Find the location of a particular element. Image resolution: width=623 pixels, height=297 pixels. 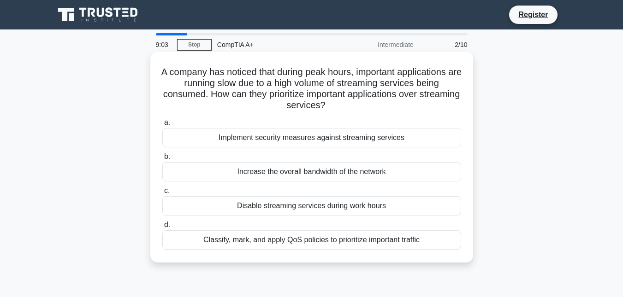

a: Stop is located at coordinates (194, 45).